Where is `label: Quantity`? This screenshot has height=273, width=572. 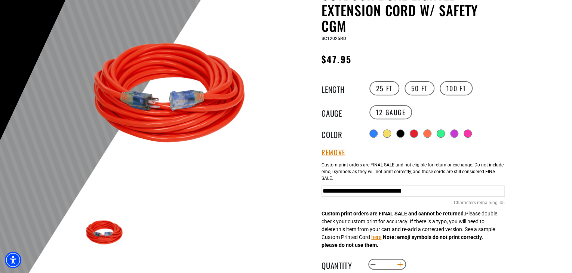
label: Quantity is located at coordinates (340, 264).